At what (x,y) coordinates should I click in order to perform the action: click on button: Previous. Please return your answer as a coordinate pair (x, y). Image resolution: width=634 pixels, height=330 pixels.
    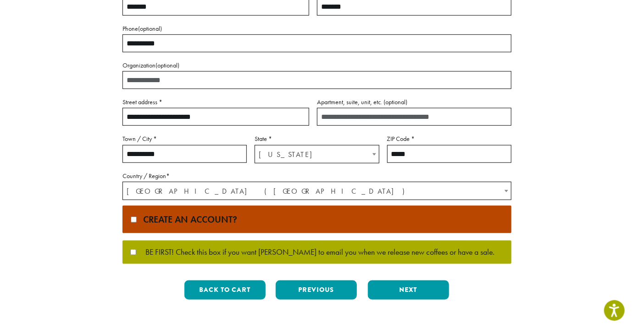
    Looking at the image, I should click on (316, 290).